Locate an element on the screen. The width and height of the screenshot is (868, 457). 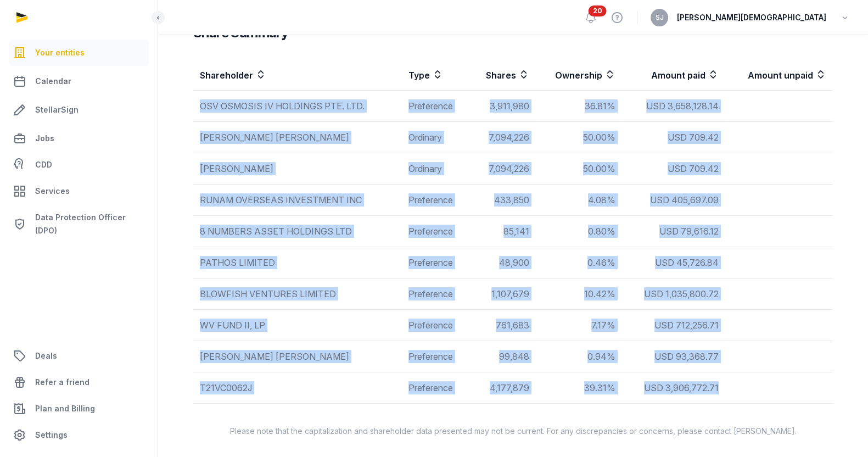
a: Data Protection Officer (DPO) is located at coordinates (79, 224).